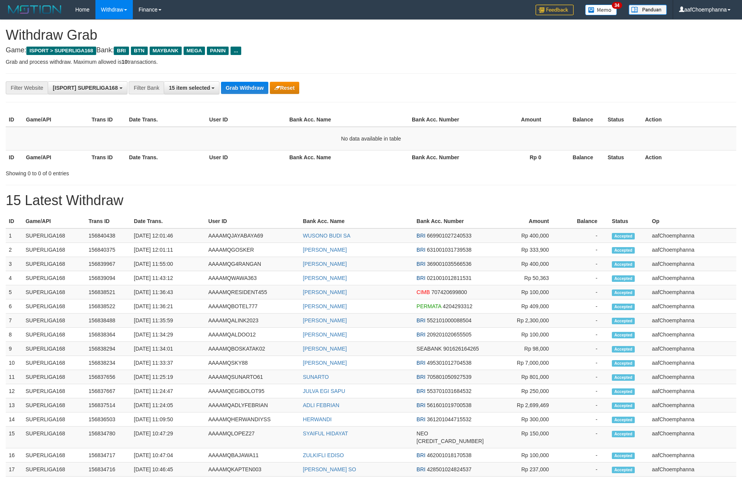 The image size is (742, 477). I want to click on td: 16, so click(14, 455).